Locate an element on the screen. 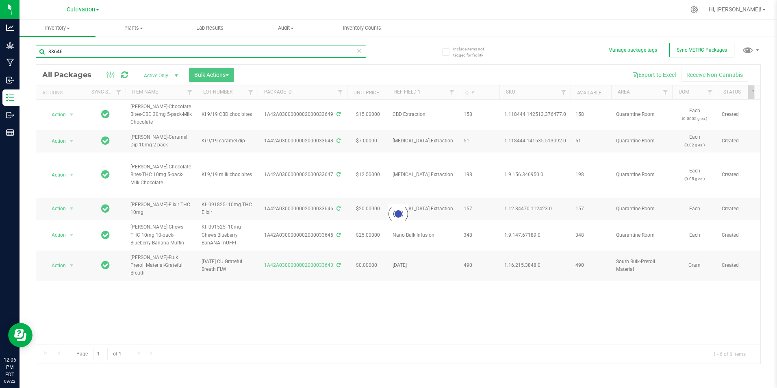 The image size is (777, 388). span: Sync METRC Packages is located at coordinates (702, 50).